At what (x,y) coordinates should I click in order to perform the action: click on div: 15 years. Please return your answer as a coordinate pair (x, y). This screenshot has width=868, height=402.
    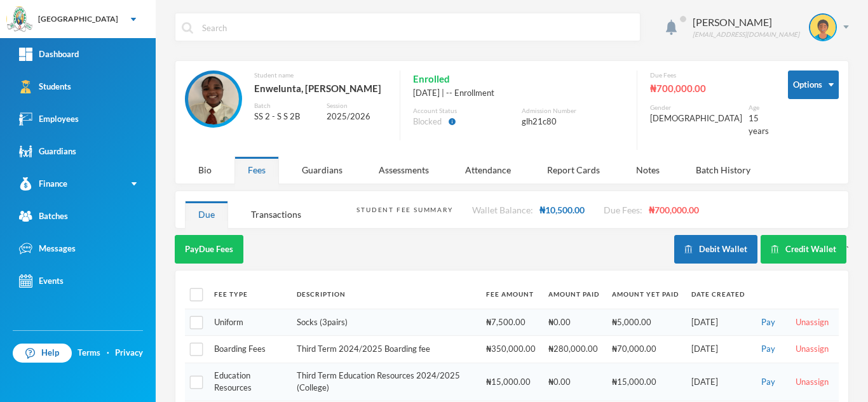
    Looking at the image, I should click on (758, 125).